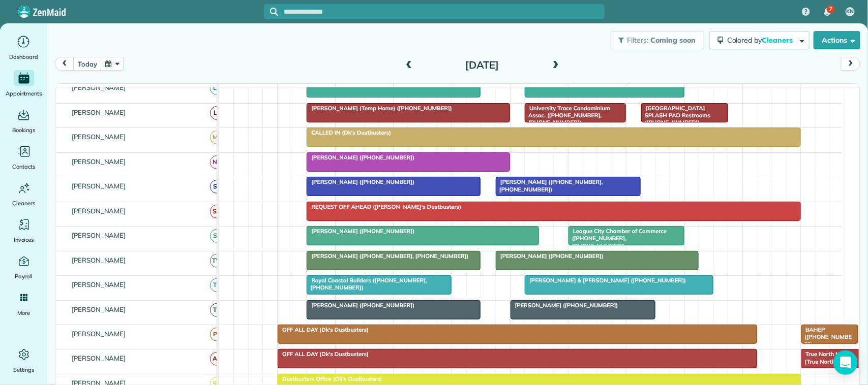 The image size is (868, 385). Describe the element at coordinates (23, 313) in the screenshot. I see `span: More` at that location.